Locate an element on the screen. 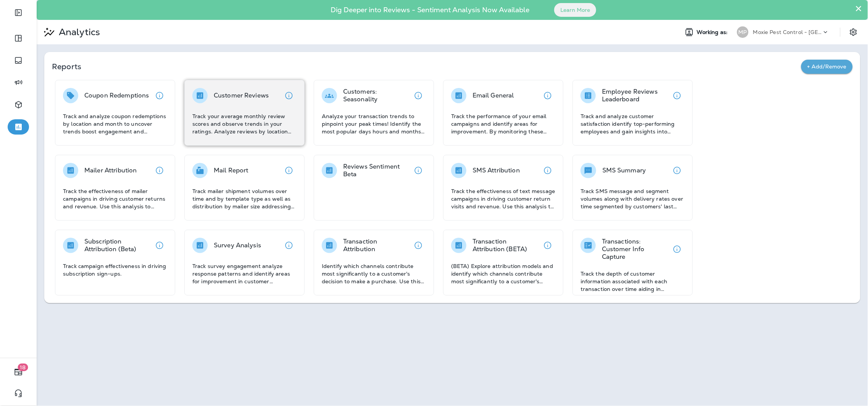 The image size is (868, 406). p: Mailer Attribution is located at coordinates (111, 170).